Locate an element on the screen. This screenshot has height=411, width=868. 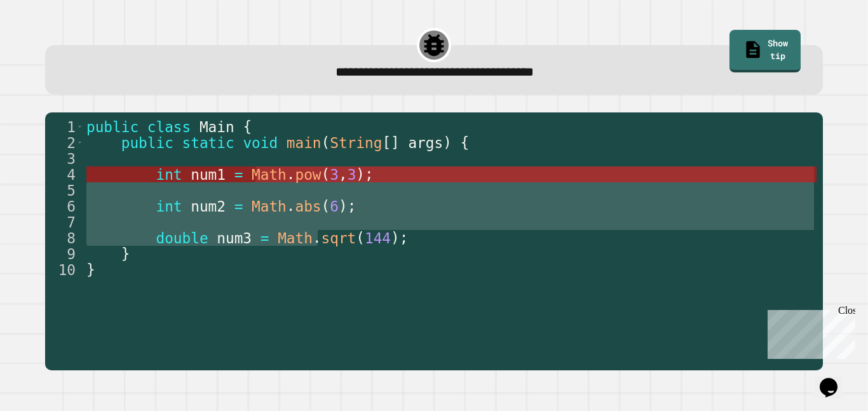
div: 4 is located at coordinates (64, 174).